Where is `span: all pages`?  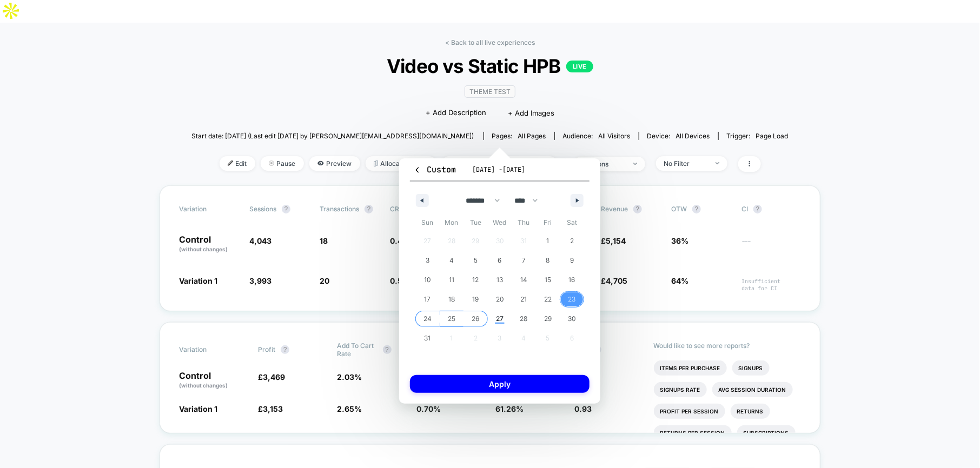 span: all pages is located at coordinates (532, 136).